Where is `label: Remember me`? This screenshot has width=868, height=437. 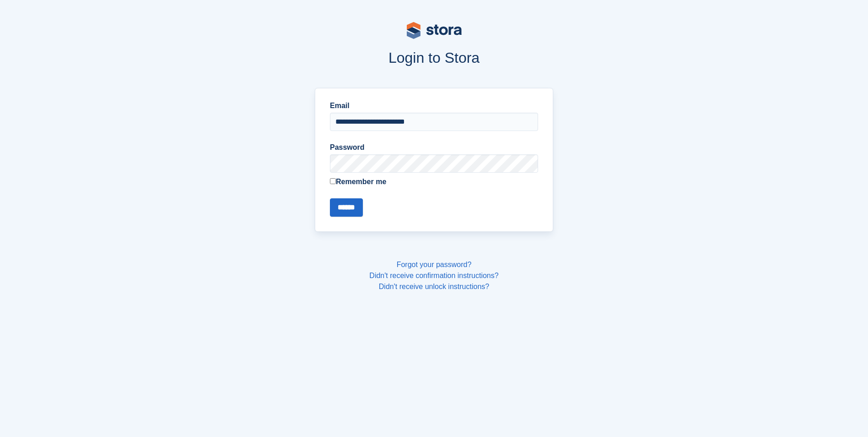
label: Remember me is located at coordinates (434, 182).